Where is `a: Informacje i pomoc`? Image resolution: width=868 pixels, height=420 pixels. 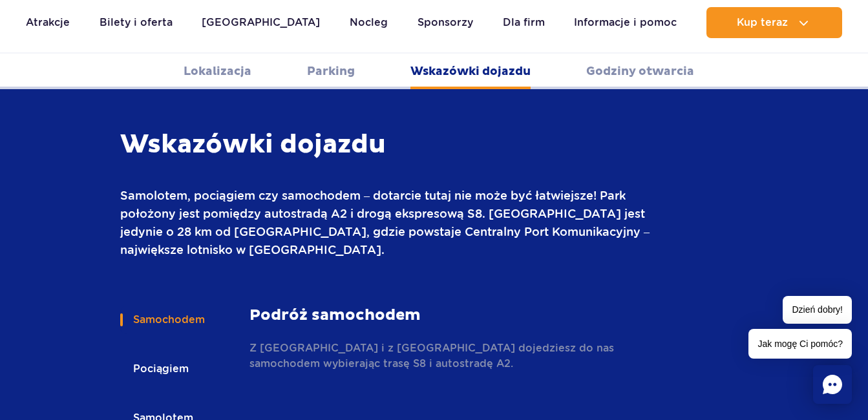
a: Informacje i pomoc is located at coordinates (625, 23).